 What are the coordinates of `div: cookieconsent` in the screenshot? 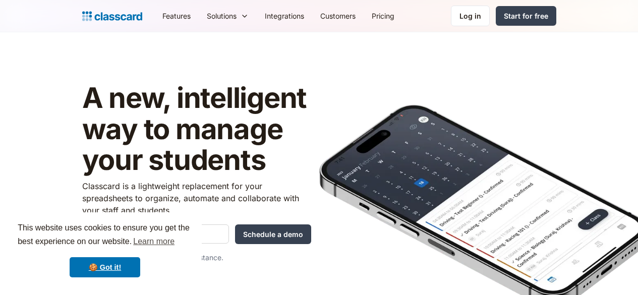 It's located at (105, 250).